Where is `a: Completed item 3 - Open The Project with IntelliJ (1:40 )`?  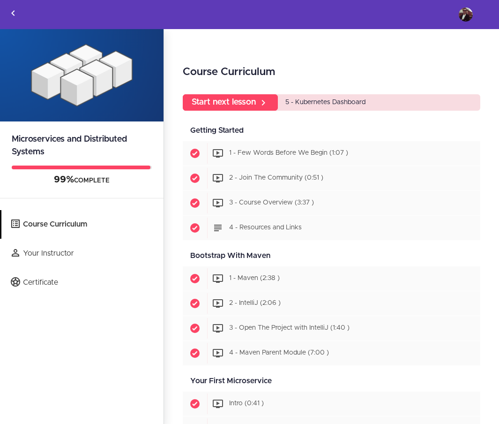
a: Completed item 3 - Open The Project with IntelliJ (1:40 ) is located at coordinates (331, 328).